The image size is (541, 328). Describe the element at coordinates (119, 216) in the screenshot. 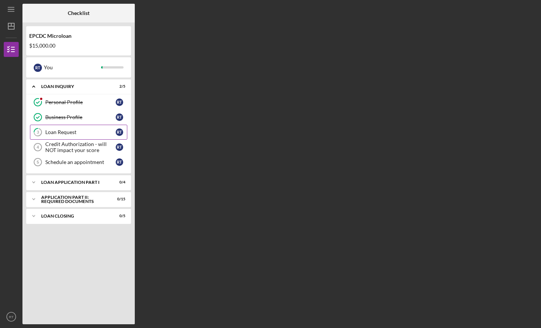

I see `div: 0 / 5` at that location.